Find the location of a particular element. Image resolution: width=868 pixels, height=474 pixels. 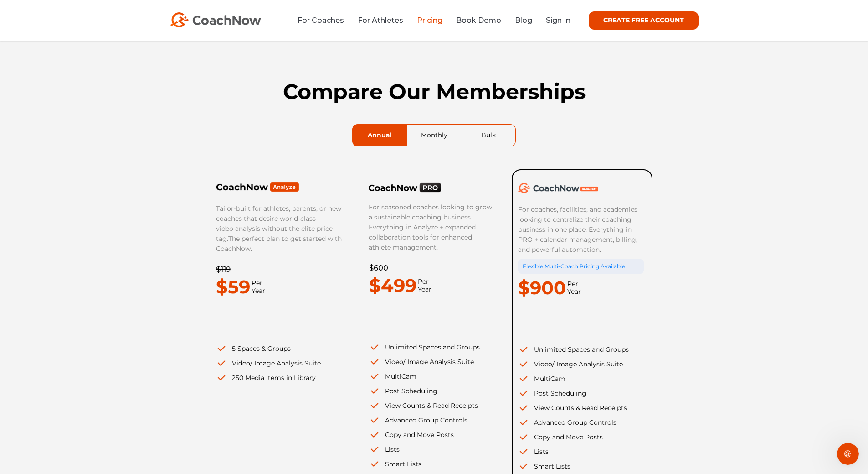

img: CoachNow Logo is located at coordinates (216, 20).